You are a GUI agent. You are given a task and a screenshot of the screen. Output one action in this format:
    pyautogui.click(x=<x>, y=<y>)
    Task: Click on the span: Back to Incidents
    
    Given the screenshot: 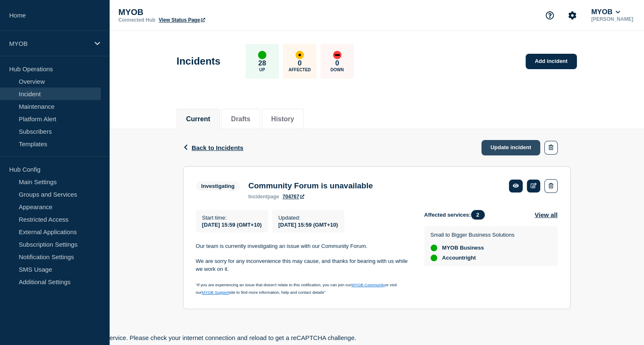 What is the action you would take?
    pyautogui.click(x=217, y=147)
    